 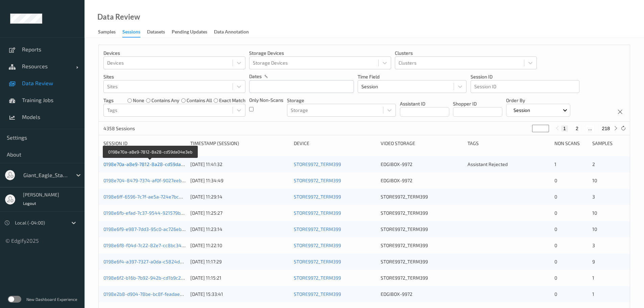 I want to click on p: Storage, so click(x=341, y=100).